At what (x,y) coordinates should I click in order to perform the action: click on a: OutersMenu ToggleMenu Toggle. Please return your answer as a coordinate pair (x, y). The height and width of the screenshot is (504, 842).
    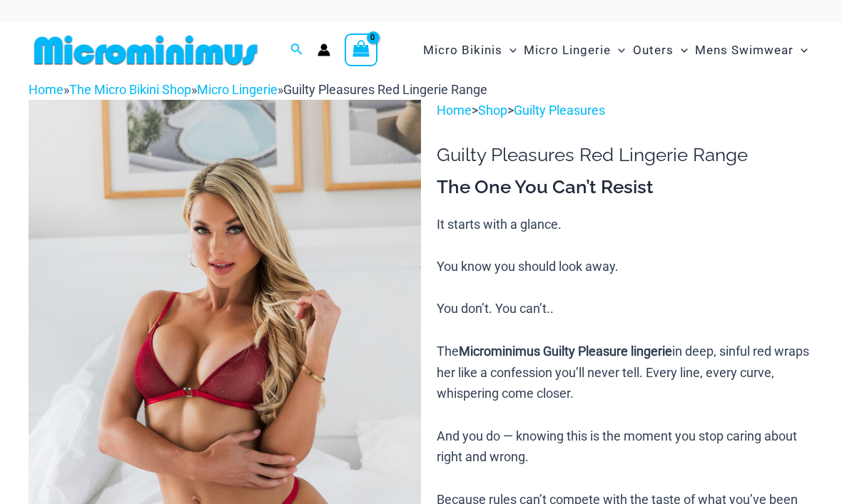
    Looking at the image, I should click on (660, 50).